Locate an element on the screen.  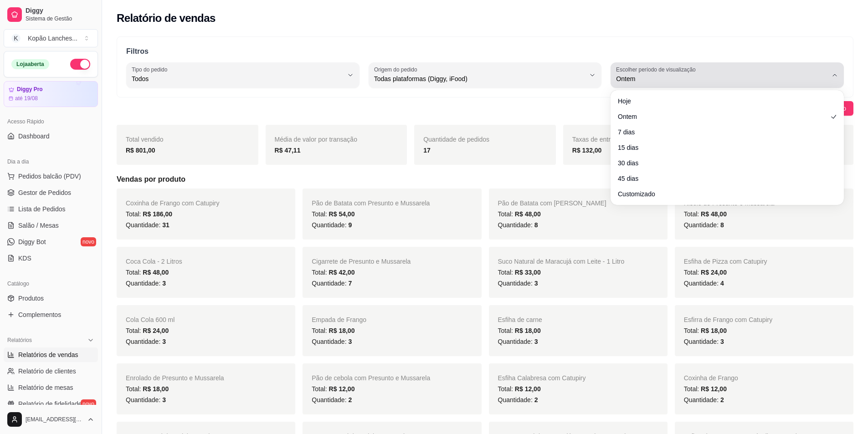
span: 31 is located at coordinates (166, 225).